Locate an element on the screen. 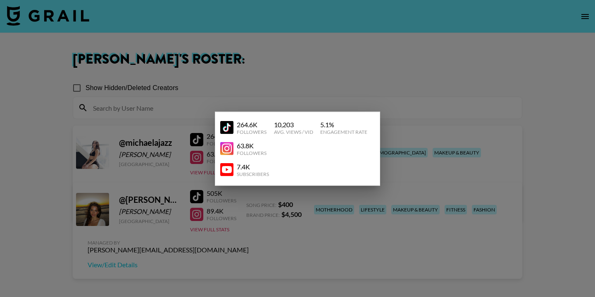  div: 7.4K is located at coordinates (253, 167).